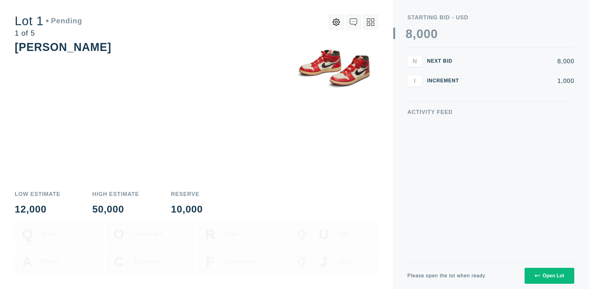  What do you see at coordinates (116, 194) in the screenshot?
I see `div: High Estimate` at bounding box center [116, 194].